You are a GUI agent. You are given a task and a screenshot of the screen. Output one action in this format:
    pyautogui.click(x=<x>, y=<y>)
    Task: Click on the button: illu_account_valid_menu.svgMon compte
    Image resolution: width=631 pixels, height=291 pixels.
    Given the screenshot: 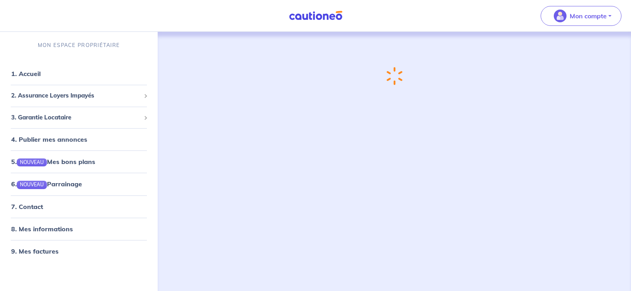 What is the action you would take?
    pyautogui.click(x=581, y=16)
    